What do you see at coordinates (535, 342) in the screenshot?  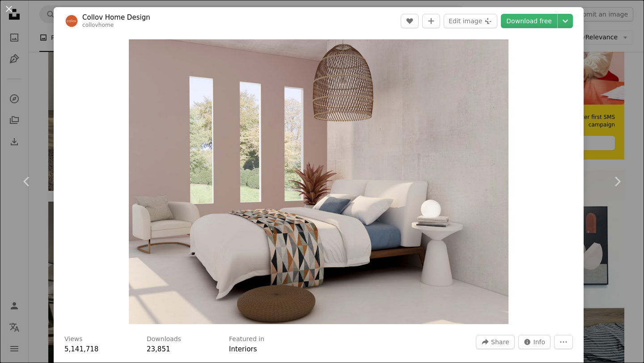 I see `button: Stats about this image` at bounding box center [535, 342].